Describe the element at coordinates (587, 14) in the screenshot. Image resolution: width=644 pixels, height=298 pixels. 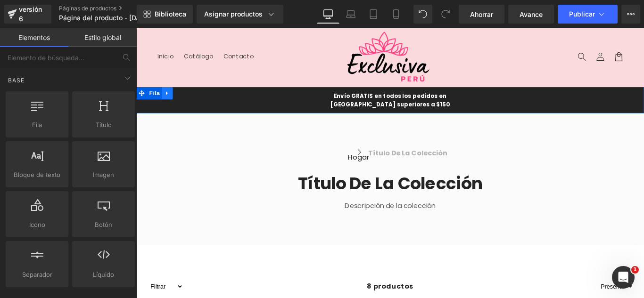
I see `button: Publicar` at that location.